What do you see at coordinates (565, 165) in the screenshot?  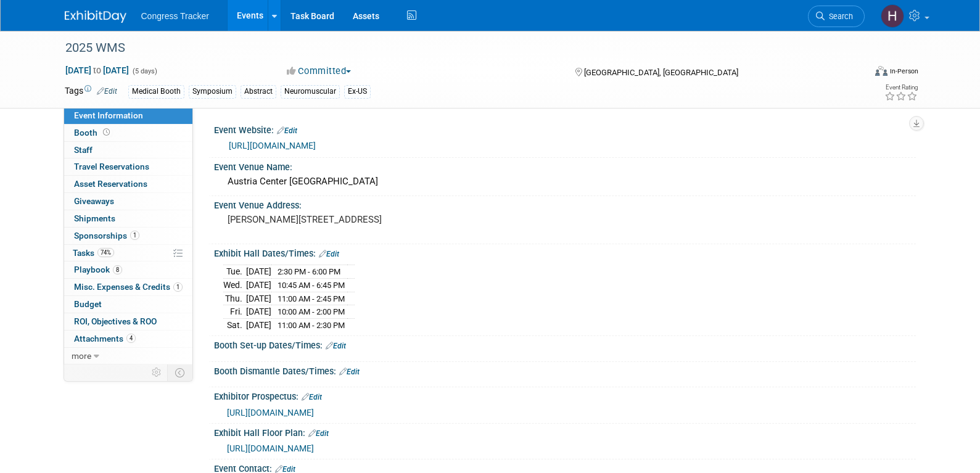 I see `div: Event Venue Name:` at bounding box center [565, 165].